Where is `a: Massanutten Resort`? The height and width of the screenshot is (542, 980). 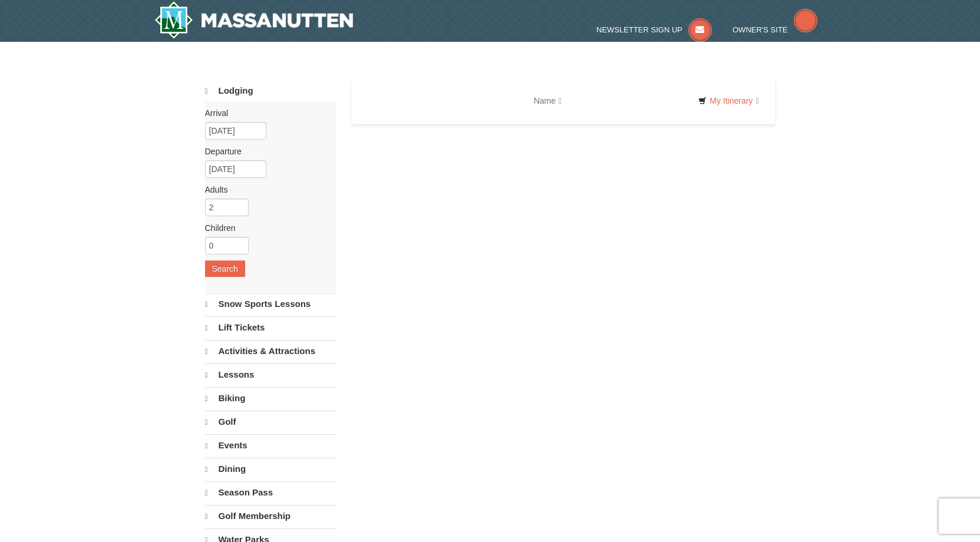 a: Massanutten Resort is located at coordinates (254, 20).